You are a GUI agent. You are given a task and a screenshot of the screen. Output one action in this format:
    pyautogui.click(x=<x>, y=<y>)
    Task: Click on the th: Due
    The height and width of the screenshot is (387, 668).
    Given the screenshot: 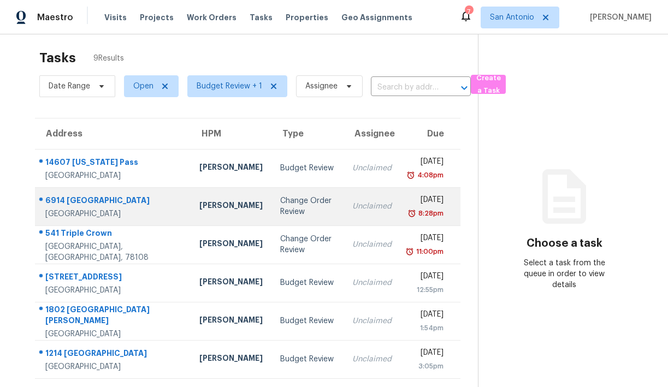 What is the action you would take?
    pyautogui.click(x=431, y=134)
    